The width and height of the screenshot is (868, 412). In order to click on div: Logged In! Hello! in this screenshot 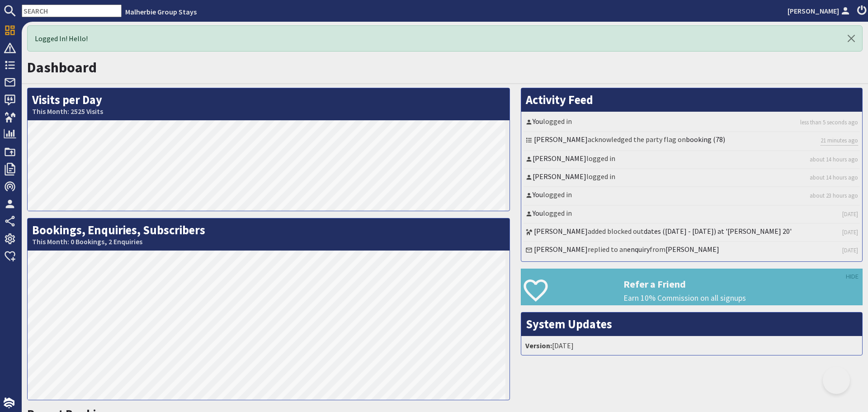, I will do `click(445, 38)`.